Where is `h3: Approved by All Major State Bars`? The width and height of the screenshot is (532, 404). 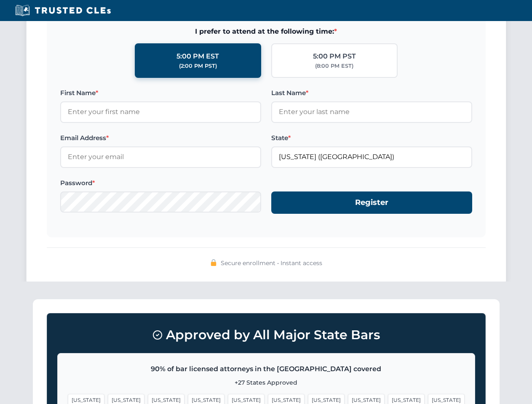 h3: Approved by All Major State Bars is located at coordinates (266, 335).